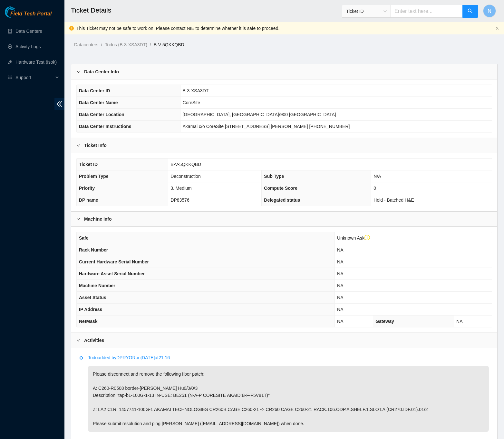 Image resolution: width=504 pixels, height=439 pixels. I want to click on a: Data Centers, so click(28, 31).